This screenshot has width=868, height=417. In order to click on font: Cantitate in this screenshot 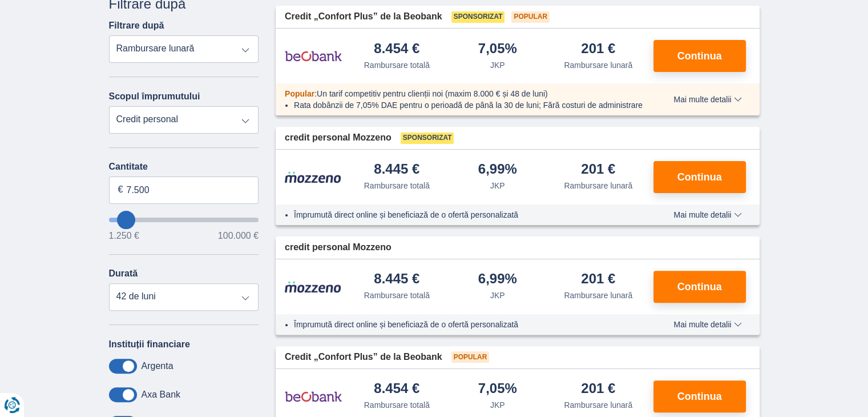, I will do `click(128, 166)`.